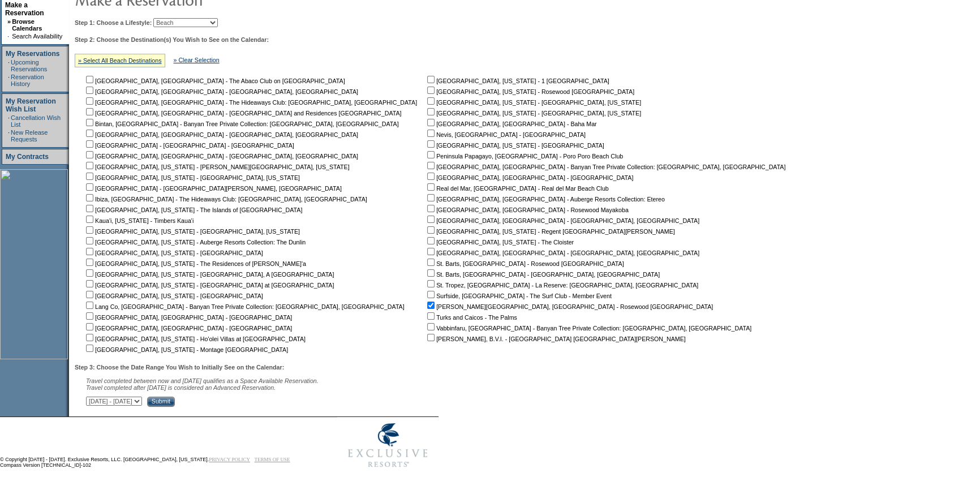 The width and height of the screenshot is (980, 490). Describe the element at coordinates (36, 121) in the screenshot. I see `a: Cancellation Wish List` at that location.